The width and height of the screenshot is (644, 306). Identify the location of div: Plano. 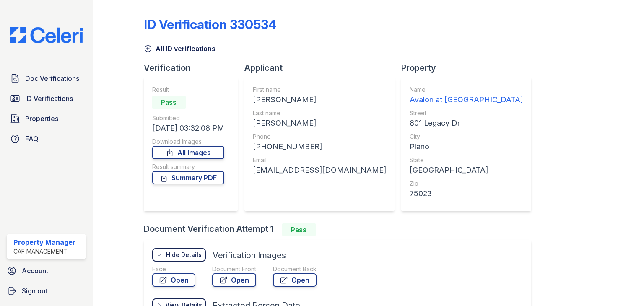
(466, 146).